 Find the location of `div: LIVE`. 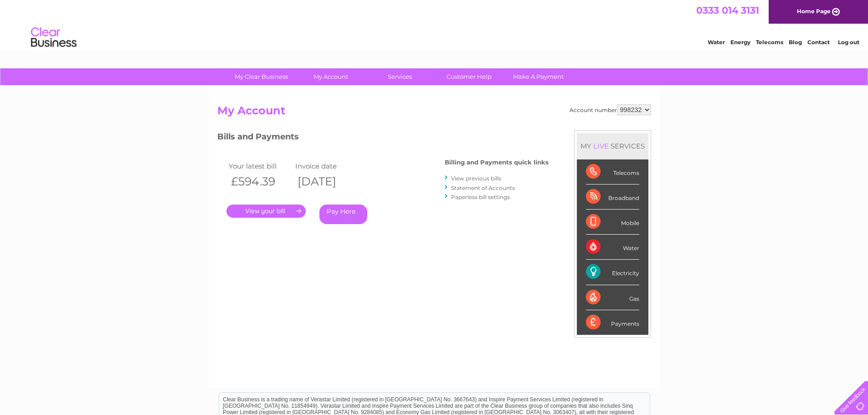

div: LIVE is located at coordinates (601, 146).